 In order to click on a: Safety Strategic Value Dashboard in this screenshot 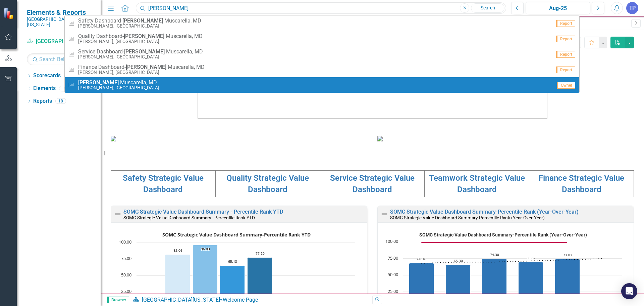, I will do `click(163, 183)`.